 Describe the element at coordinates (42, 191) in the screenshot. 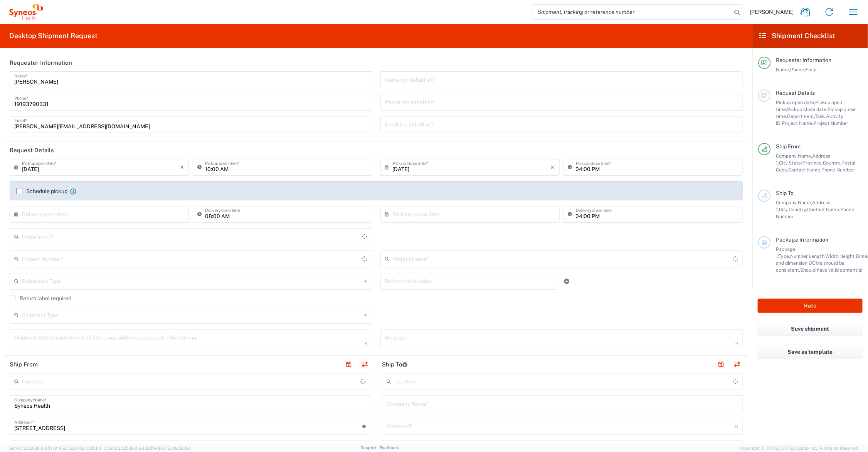

I see `label: Schedule pickup` at that location.